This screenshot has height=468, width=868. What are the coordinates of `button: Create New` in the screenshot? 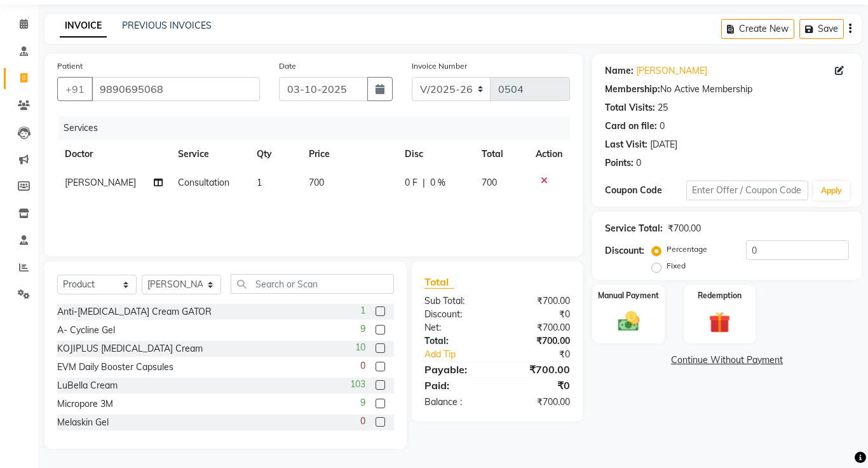 It's located at (758, 28).